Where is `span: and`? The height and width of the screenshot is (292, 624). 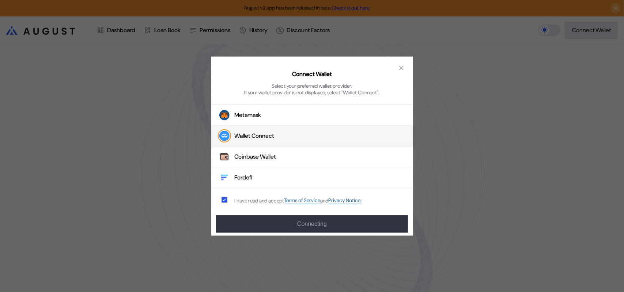
span: and is located at coordinates (325, 201).